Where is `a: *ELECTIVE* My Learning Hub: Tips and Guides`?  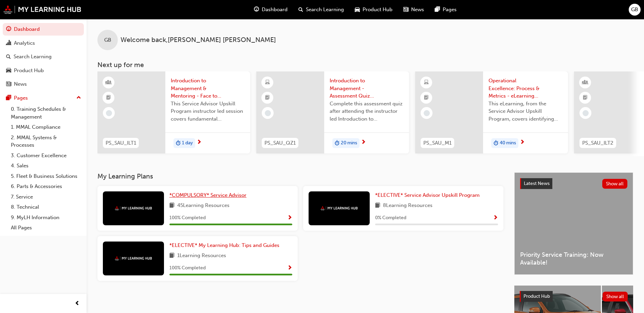
a: *ELECTIVE* My Learning Hub: Tips and Guides is located at coordinates (226, 245).